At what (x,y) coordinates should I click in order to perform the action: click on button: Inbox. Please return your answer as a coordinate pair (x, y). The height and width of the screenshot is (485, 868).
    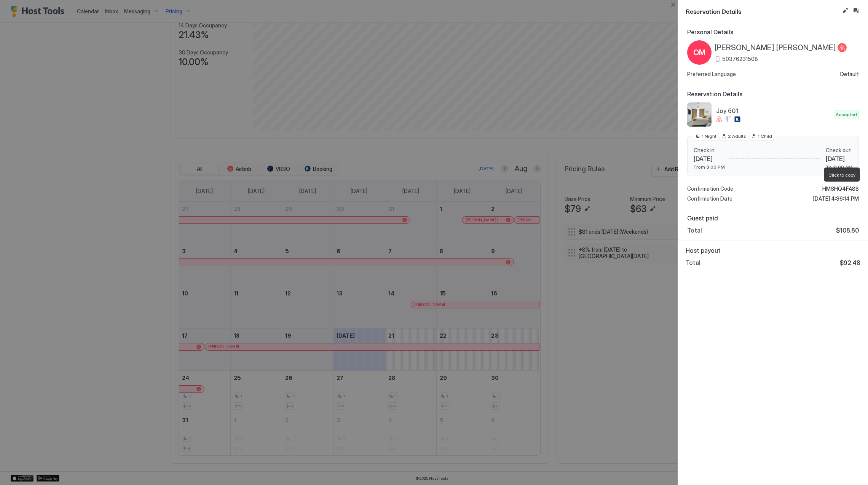
    Looking at the image, I should click on (856, 10).